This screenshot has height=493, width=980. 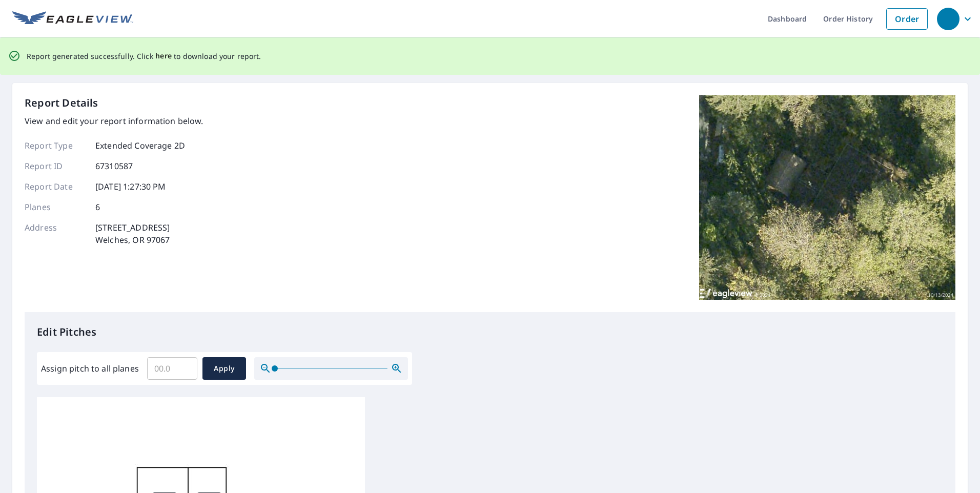 I want to click on p: 6, so click(x=98, y=207).